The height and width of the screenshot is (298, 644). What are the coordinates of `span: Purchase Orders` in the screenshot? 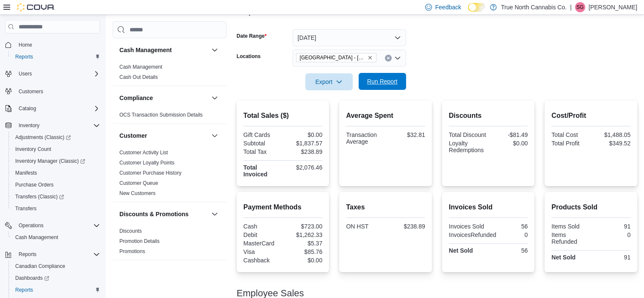 It's located at (56, 185).